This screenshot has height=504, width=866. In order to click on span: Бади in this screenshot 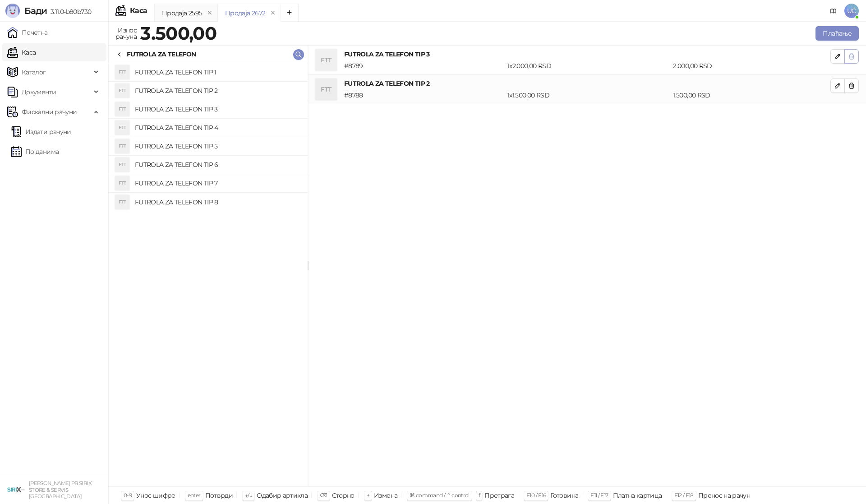, I will do `click(36, 11)`.